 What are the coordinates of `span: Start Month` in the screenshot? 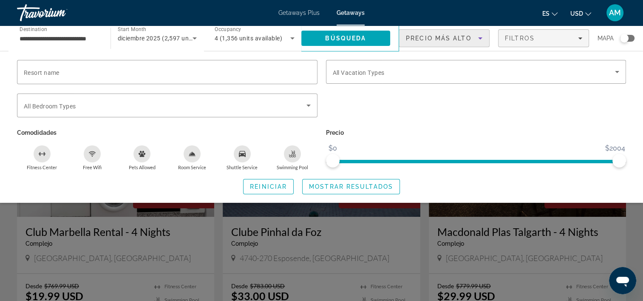 It's located at (132, 29).